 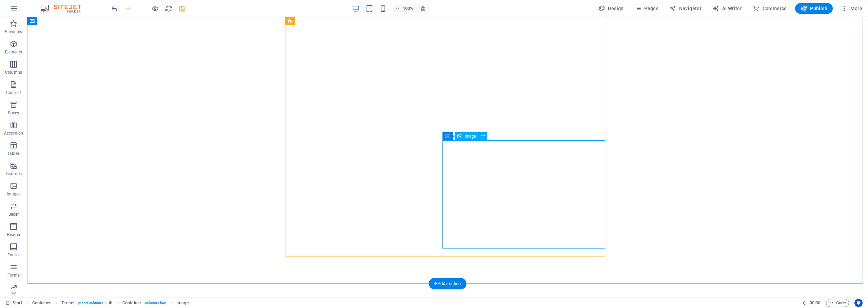 I want to click on button: AI Writer, so click(x=727, y=9).